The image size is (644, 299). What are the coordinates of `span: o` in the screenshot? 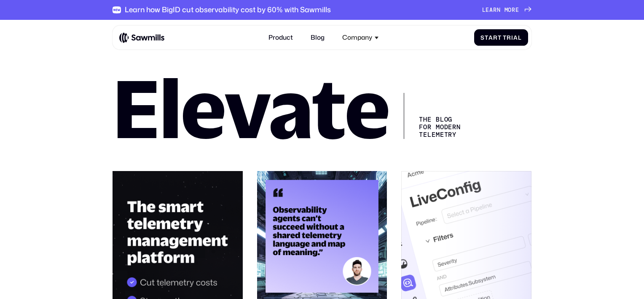 It's located at (509, 10).